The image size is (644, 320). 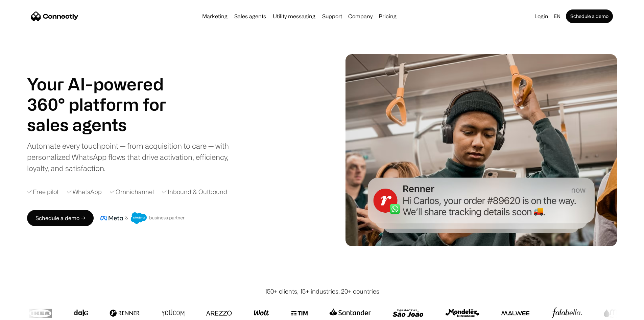 What do you see at coordinates (322, 291) in the screenshot?
I see `div: 150+ clients, 15+ industries, 20+ countries` at bounding box center [322, 291].